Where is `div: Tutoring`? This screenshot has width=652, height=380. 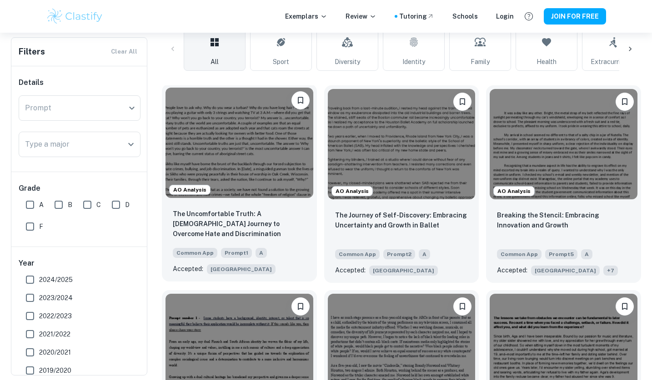 div: Tutoring is located at coordinates (416, 16).